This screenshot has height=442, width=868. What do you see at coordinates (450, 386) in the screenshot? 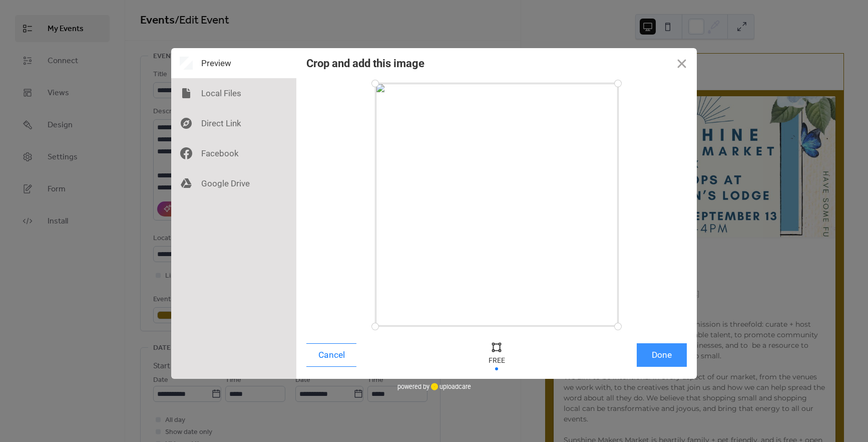
I see `a: uploadcare` at bounding box center [450, 386].